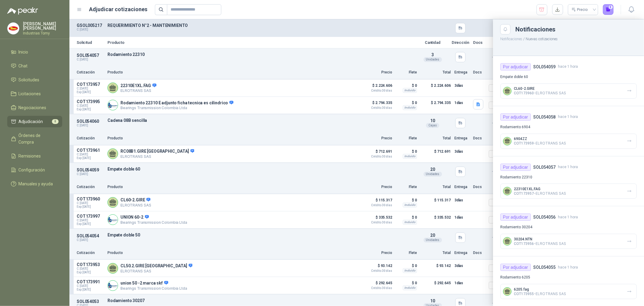 The height and width of the screenshot is (306, 644). Describe the element at coordinates (544, 167) in the screenshot. I see `h4: SOL054057` at that location.